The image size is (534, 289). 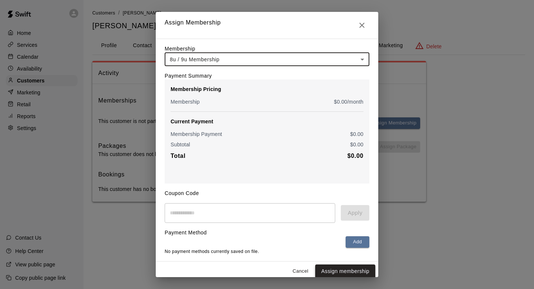 What do you see at coordinates (346, 271) in the screenshot?
I see `button: Assign membership` at bounding box center [346, 271].